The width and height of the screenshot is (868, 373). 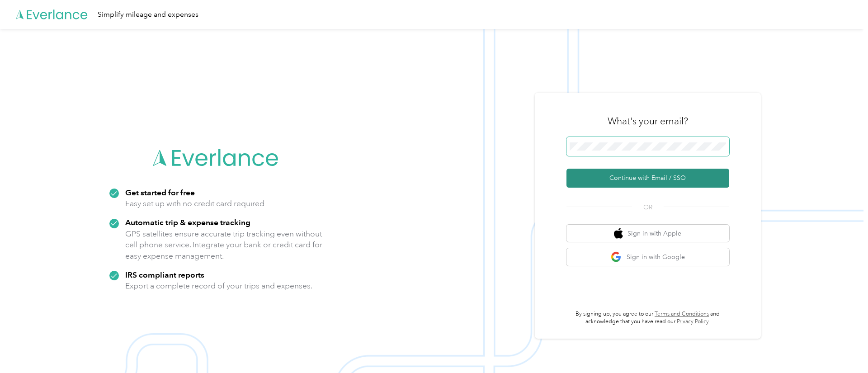 What do you see at coordinates (681, 313) in the screenshot?
I see `a: Terms and Conditions` at bounding box center [681, 313].